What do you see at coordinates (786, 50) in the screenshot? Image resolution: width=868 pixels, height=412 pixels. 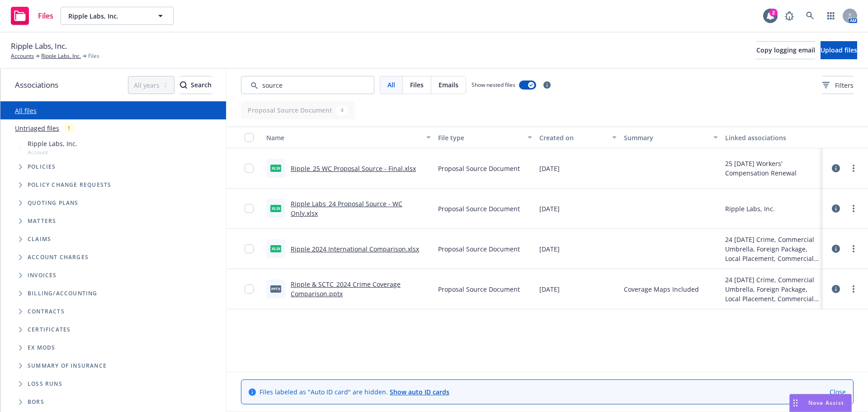 I see `span: Copy logging email` at bounding box center [786, 50].